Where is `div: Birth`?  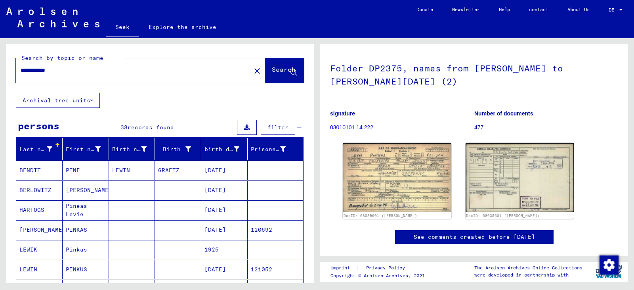
div: Birth is located at coordinates (180, 149).